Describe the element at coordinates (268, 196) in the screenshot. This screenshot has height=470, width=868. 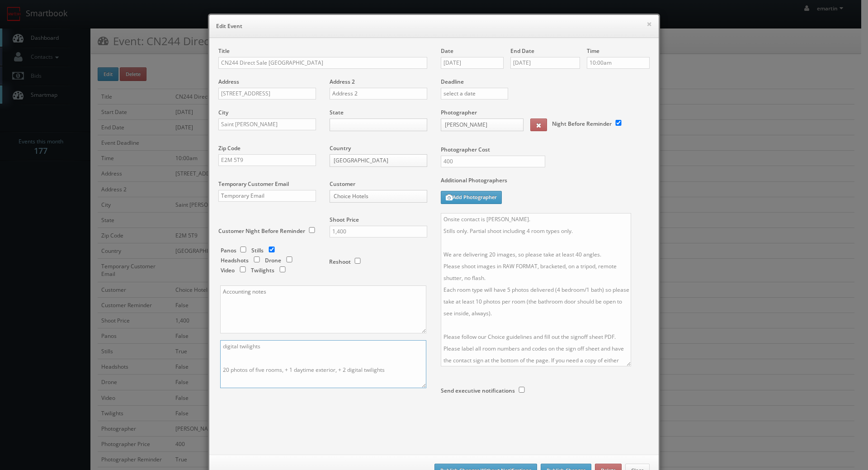
I see `input: Temporary Email` at that location.